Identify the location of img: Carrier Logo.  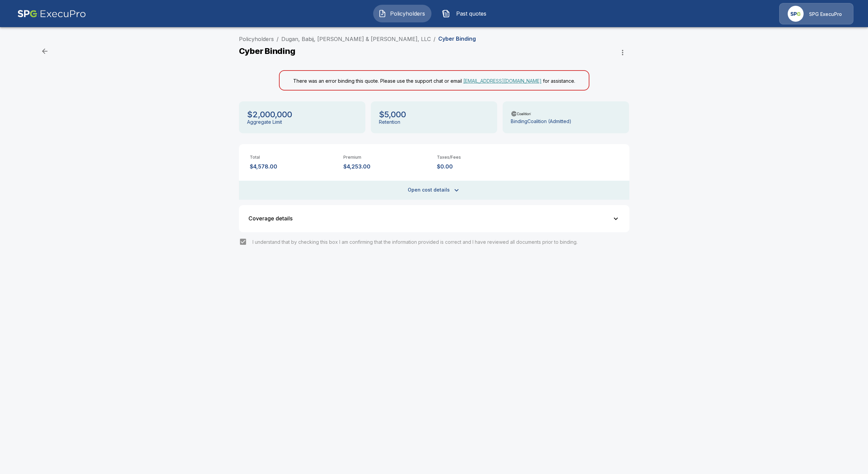
(522, 114).